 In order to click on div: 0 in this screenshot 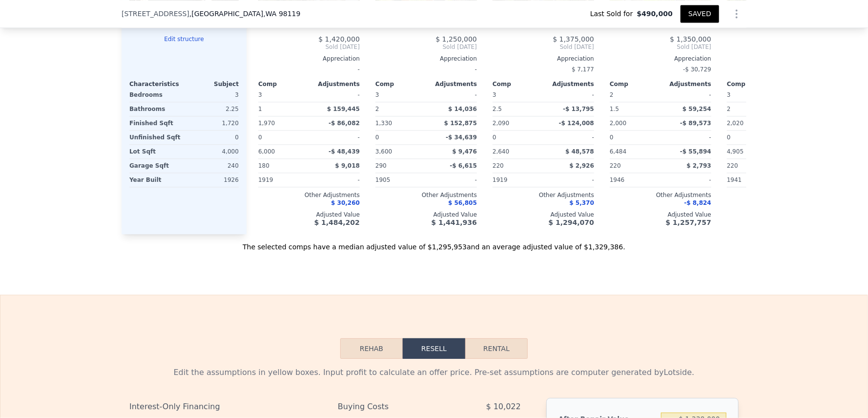, I will do `click(213, 137)`.